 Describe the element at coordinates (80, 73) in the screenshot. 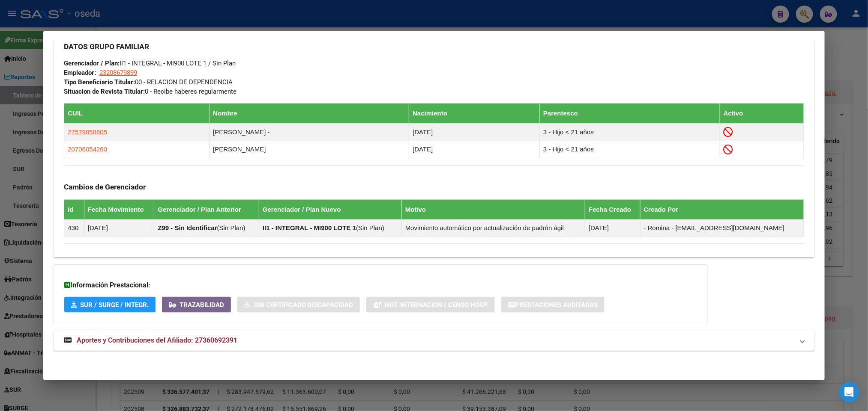

I see `strong: Empleador:` at that location.